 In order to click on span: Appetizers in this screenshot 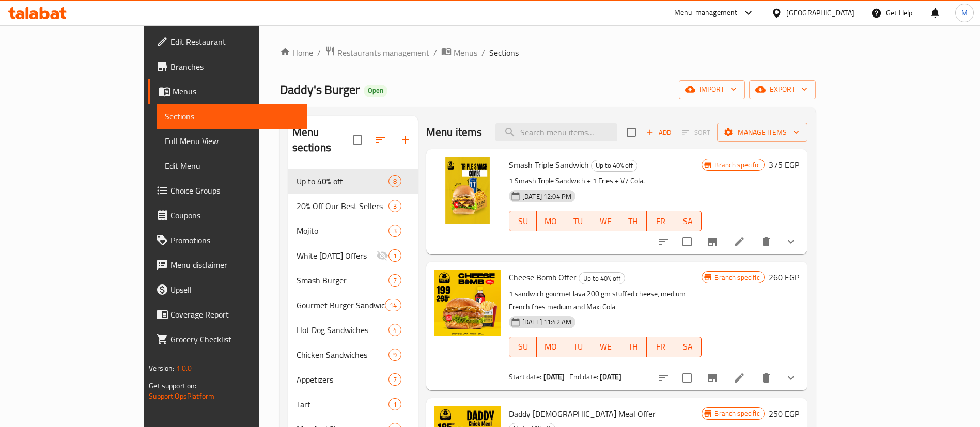, I will do `click(342, 380)`.